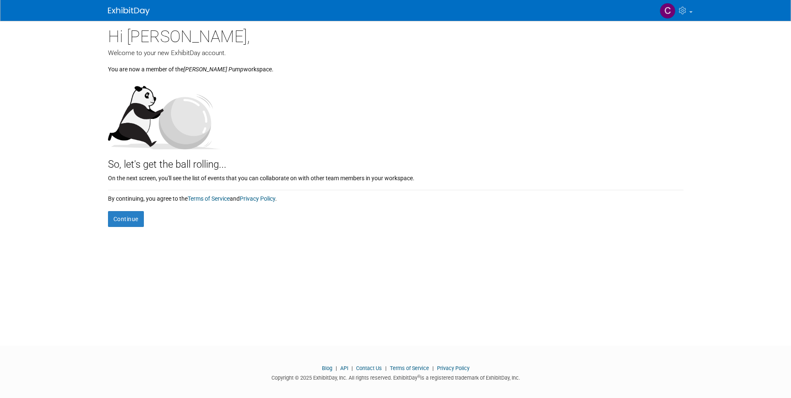 This screenshot has height=398, width=791. Describe the element at coordinates (126, 219) in the screenshot. I see `button: Continue` at that location.